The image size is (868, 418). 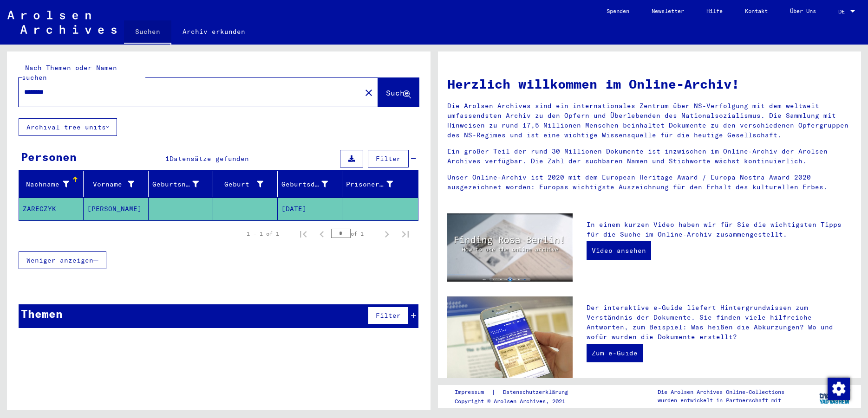 I want to click on button: Previous page, so click(x=322, y=234).